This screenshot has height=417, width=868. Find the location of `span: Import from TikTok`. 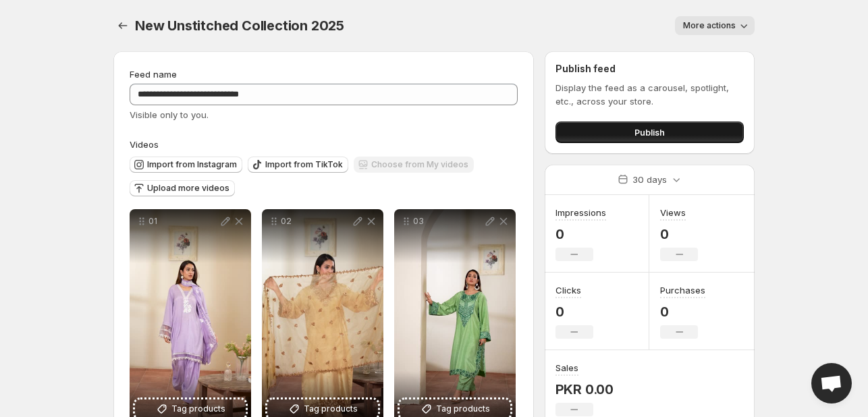

span: Import from TikTok is located at coordinates (304, 165).